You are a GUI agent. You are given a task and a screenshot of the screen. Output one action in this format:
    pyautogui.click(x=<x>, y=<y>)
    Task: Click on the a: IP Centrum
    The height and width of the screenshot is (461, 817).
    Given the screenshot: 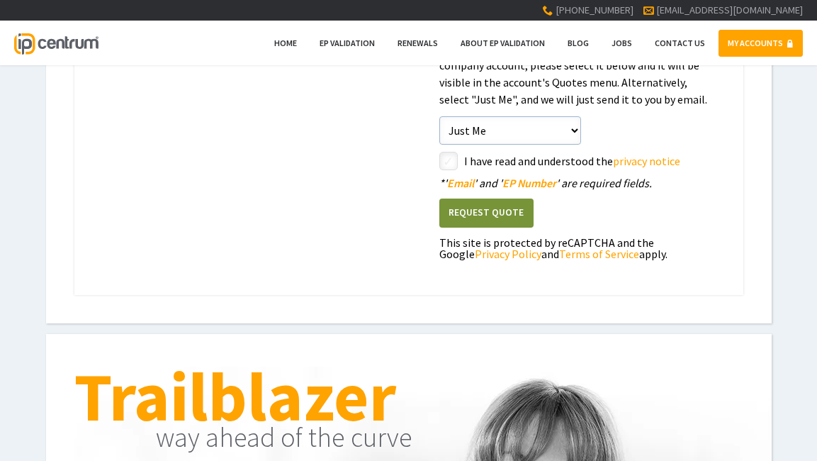 What is the action you would take?
    pyautogui.click(x=56, y=43)
    